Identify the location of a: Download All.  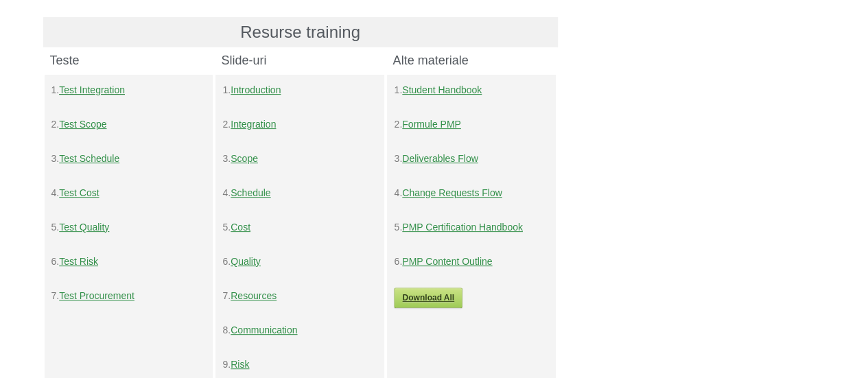
(429, 298).